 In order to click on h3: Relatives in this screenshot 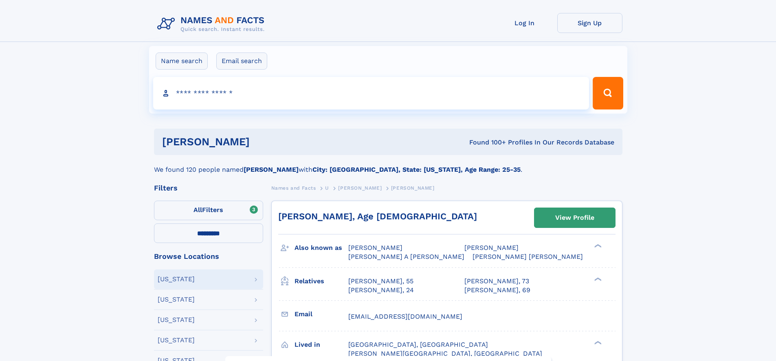, I will do `click(321, 281)`.